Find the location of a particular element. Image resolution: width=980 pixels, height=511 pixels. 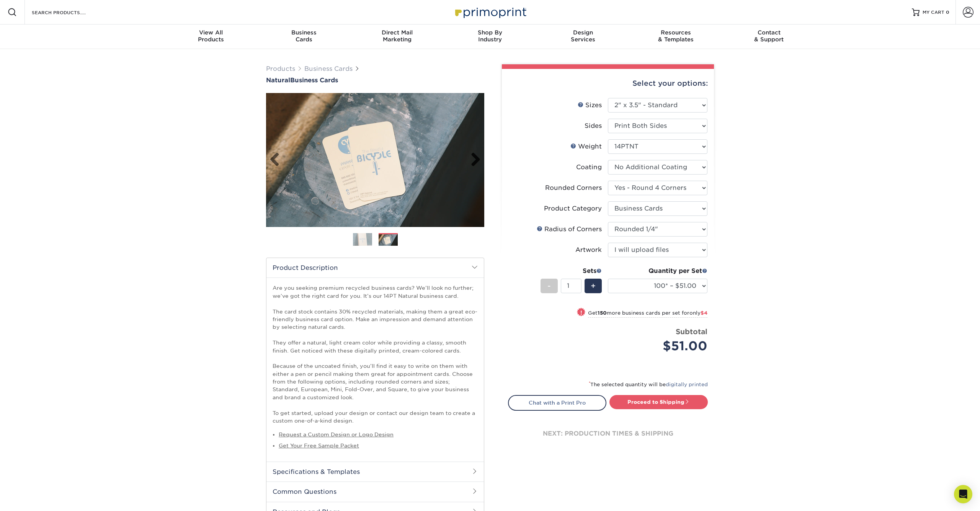

a: Direct MailMarketing is located at coordinates (397, 37).